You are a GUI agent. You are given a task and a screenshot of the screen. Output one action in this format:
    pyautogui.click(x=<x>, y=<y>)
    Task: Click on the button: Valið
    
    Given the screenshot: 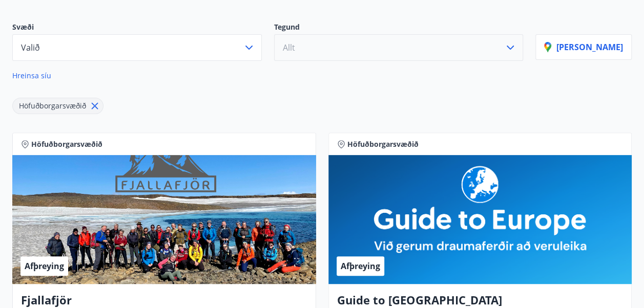 What is the action you would take?
    pyautogui.click(x=137, y=48)
    